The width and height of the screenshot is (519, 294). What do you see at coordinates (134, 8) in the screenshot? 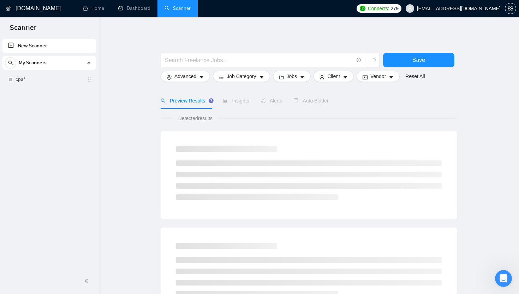
I see `a: dashboardDashboard` at bounding box center [134, 8].